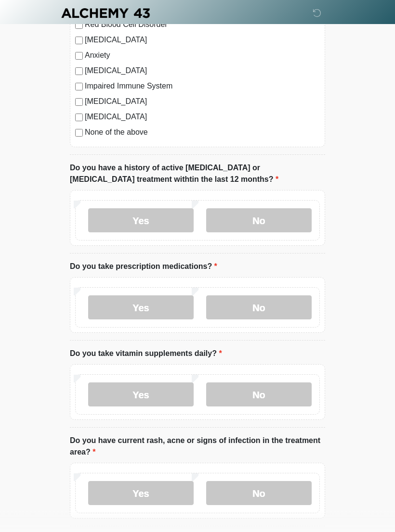 This screenshot has height=532, width=395. Describe the element at coordinates (106, 13) in the screenshot. I see `img: Alchemy 43 Logo` at that location.